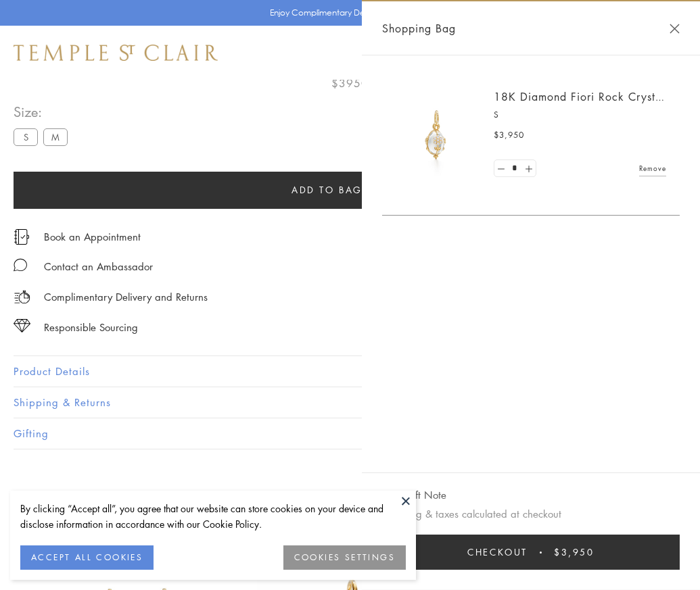 This screenshot has height=590, width=700. What do you see at coordinates (326, 190) in the screenshot?
I see `button: Add to bag` at bounding box center [326, 190].